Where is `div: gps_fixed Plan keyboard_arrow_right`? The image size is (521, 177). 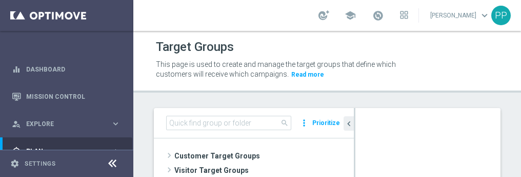
div: gps_fixed Plan keyboard_arrow_right is located at coordinates (66, 151).